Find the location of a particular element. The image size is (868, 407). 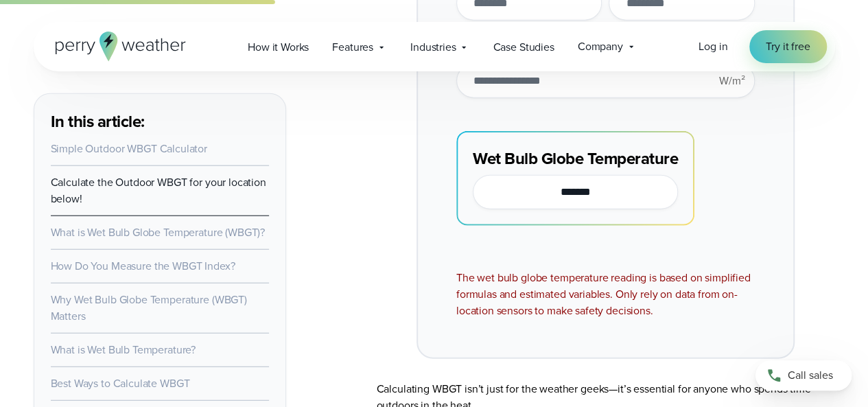

span: How it Works is located at coordinates (278, 47).